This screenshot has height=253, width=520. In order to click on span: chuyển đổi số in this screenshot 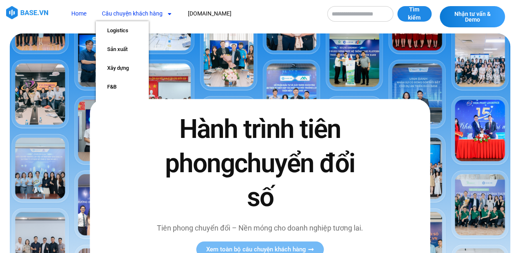, I will do `click(295, 180)`.